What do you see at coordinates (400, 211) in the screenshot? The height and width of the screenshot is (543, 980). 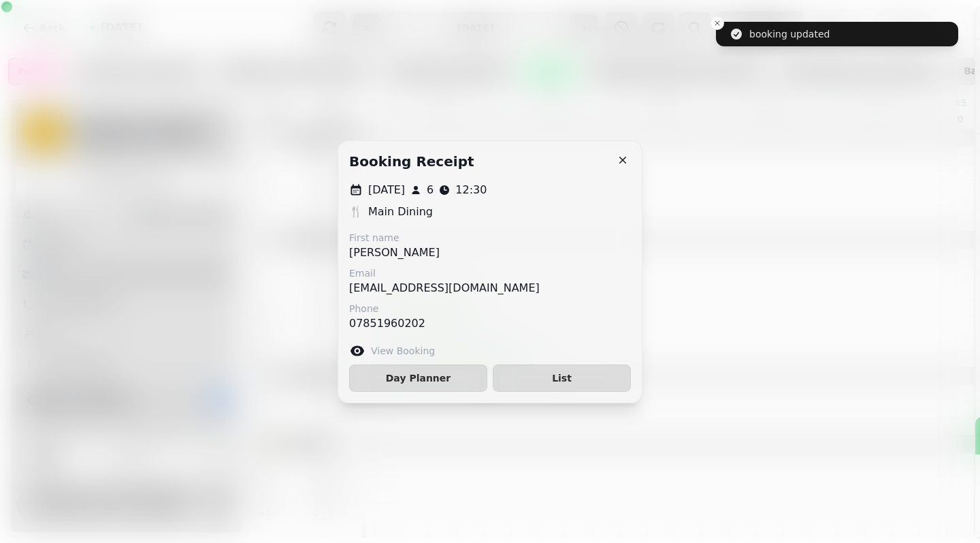 I see `p: Main Dining` at bounding box center [400, 211].